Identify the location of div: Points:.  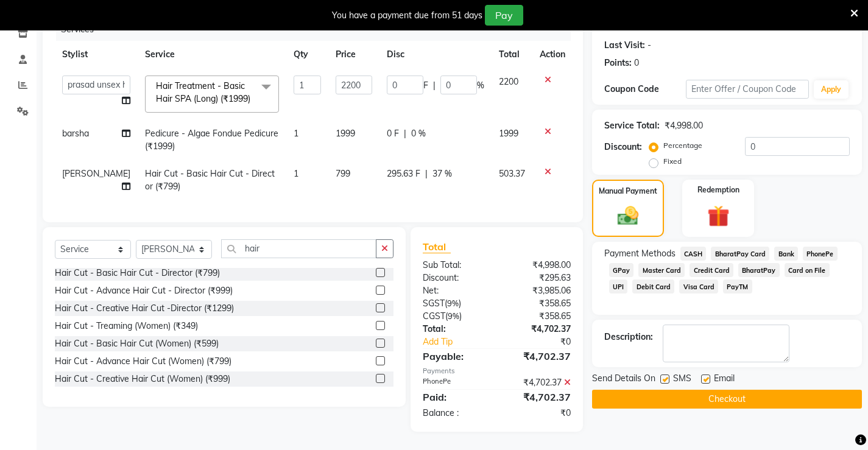
(618, 62).